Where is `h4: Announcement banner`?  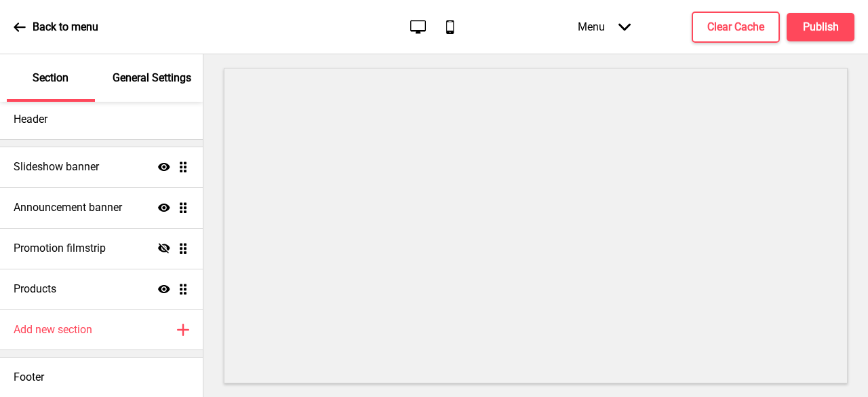 h4: Announcement banner is located at coordinates (68, 207).